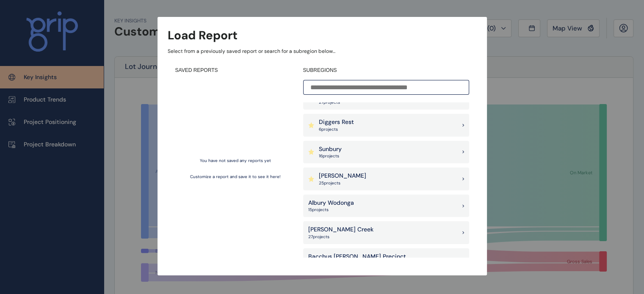 The height and width of the screenshot is (294, 644). I want to click on h3: Load Report, so click(203, 35).